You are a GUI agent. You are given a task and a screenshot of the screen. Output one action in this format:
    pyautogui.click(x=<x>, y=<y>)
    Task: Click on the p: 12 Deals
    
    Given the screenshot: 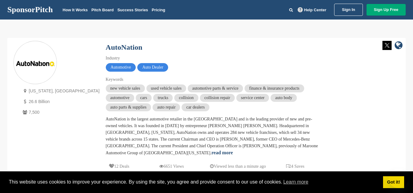 What is the action you would take?
    pyautogui.click(x=119, y=166)
    